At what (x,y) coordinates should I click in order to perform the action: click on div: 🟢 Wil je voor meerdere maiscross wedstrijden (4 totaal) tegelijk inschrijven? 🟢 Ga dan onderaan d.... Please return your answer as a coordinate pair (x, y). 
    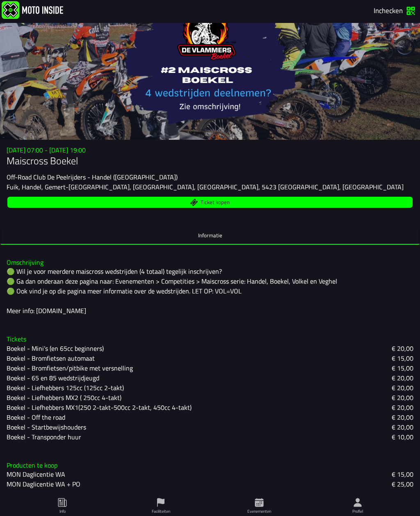
    Looking at the image, I should click on (210, 291).